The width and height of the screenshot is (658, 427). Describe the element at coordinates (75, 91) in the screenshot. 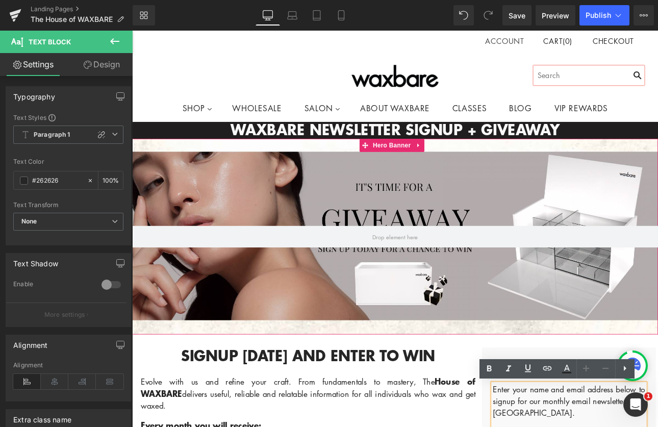

I see `a: SHOP` at that location.